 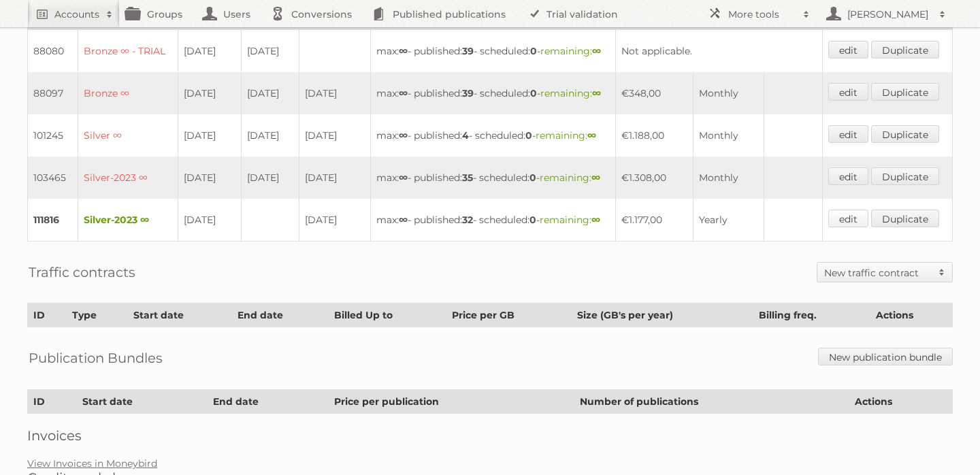 I want to click on h2: Accounts, so click(x=77, y=14).